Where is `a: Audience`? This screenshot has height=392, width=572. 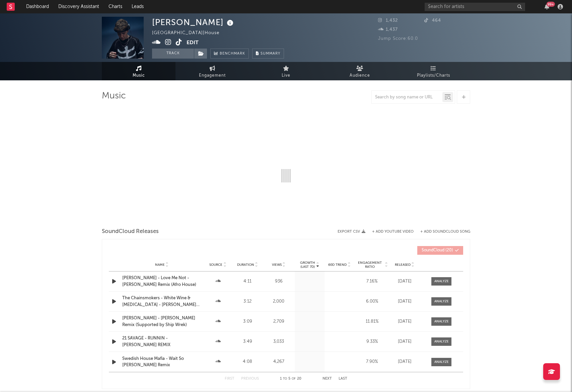
a: Audience is located at coordinates (360, 71).